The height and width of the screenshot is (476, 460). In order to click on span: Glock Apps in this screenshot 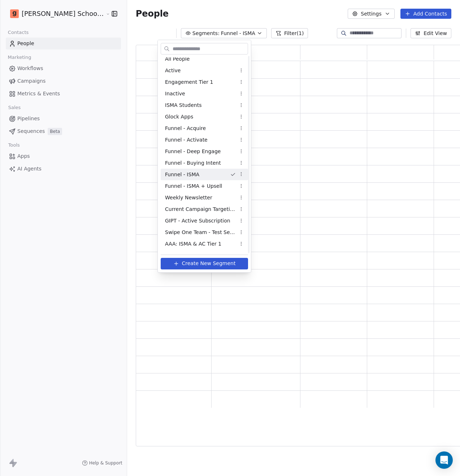, I will do `click(179, 117)`.